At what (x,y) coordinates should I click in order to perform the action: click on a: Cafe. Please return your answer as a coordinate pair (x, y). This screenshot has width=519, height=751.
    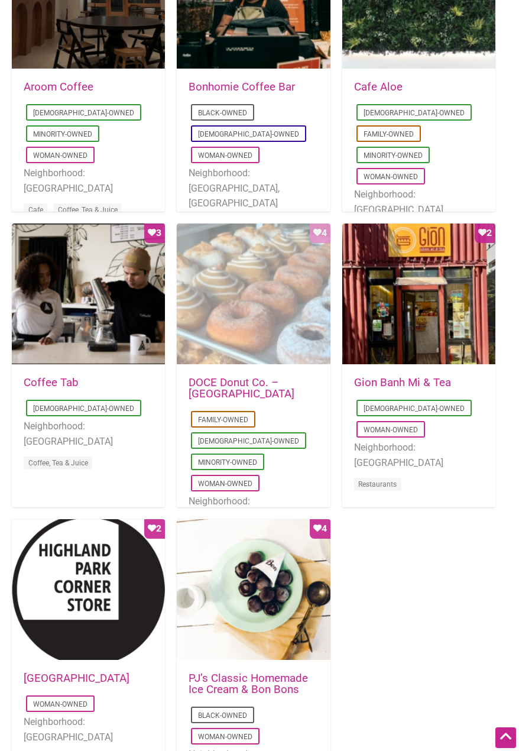
    Looking at the image, I should click on (35, 210).